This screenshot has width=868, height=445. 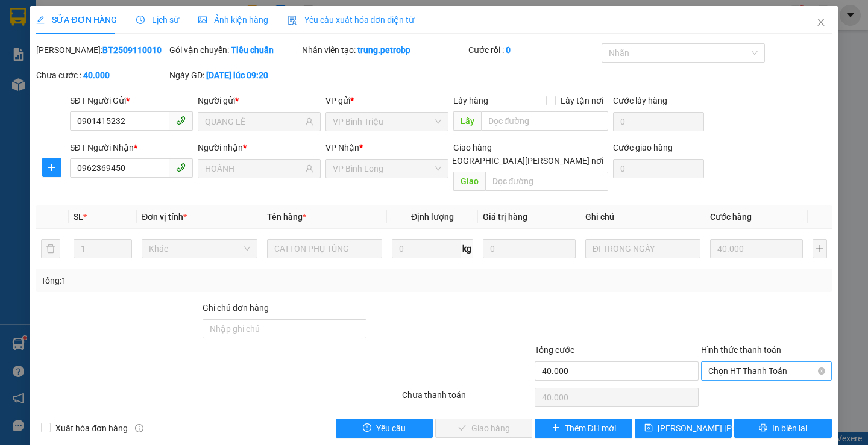 I want to click on div: Chưa cước :, so click(x=102, y=75).